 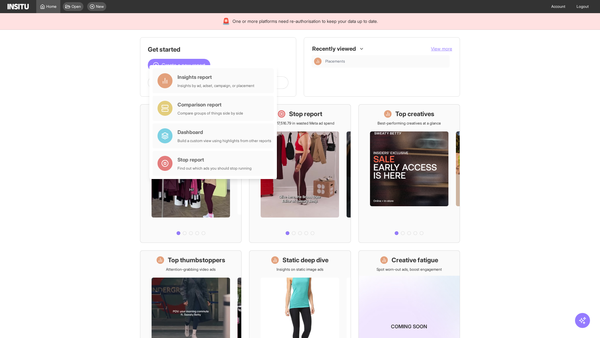 I want to click on span: View more, so click(x=442, y=48).